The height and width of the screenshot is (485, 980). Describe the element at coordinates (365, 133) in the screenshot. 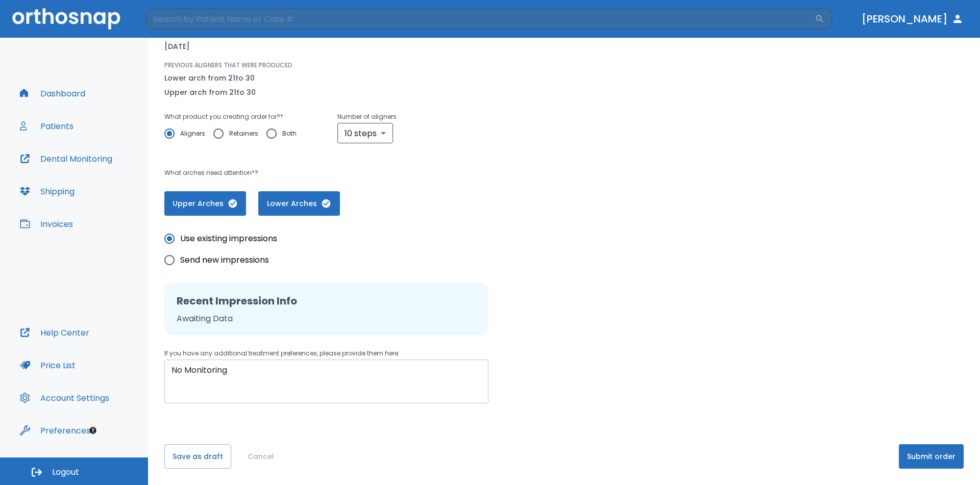

I see `div: 10 steps` at that location.